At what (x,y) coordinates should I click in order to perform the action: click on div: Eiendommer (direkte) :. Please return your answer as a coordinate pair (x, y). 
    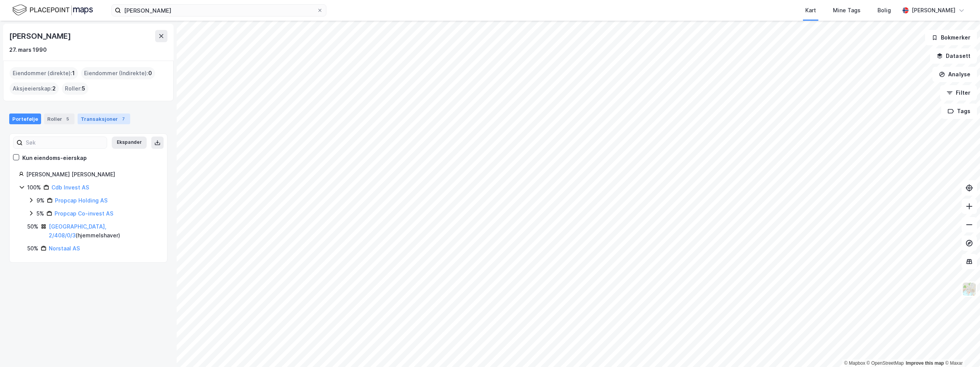
    Looking at the image, I should click on (43, 74).